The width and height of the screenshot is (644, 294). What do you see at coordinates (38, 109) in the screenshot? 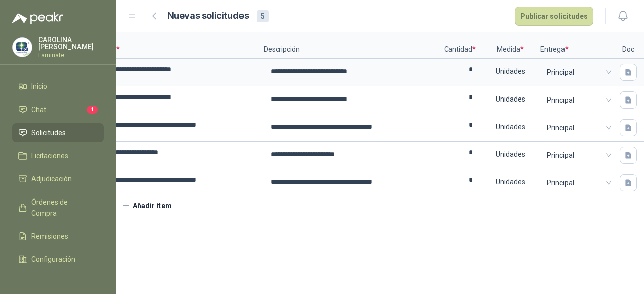
I see `span: Chat` at bounding box center [38, 109].